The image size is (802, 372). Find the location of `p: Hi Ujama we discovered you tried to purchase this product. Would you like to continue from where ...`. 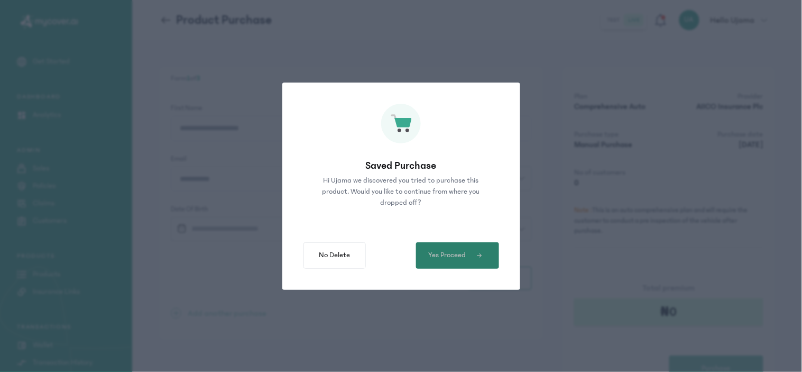

p: Hi Ujama we discovered you tried to purchase this product. Would you like to continue from where ... is located at coordinates (401, 191).